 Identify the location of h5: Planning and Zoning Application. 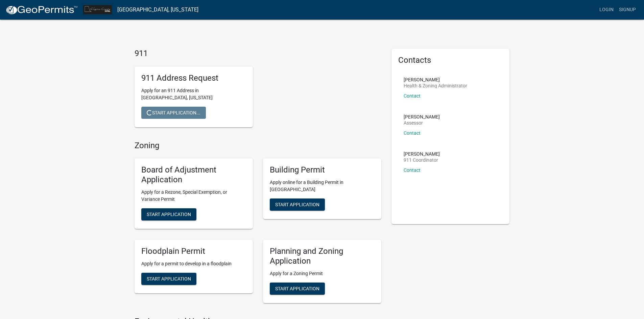
(322, 256).